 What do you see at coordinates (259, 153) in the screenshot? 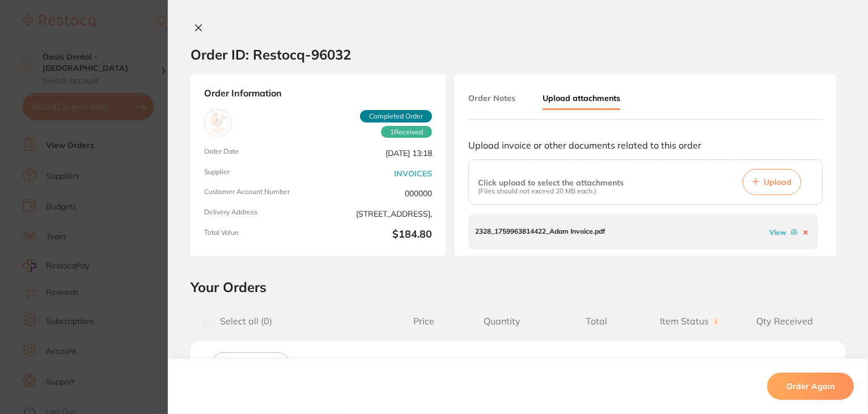
I see `span: Order Date` at bounding box center [259, 153].